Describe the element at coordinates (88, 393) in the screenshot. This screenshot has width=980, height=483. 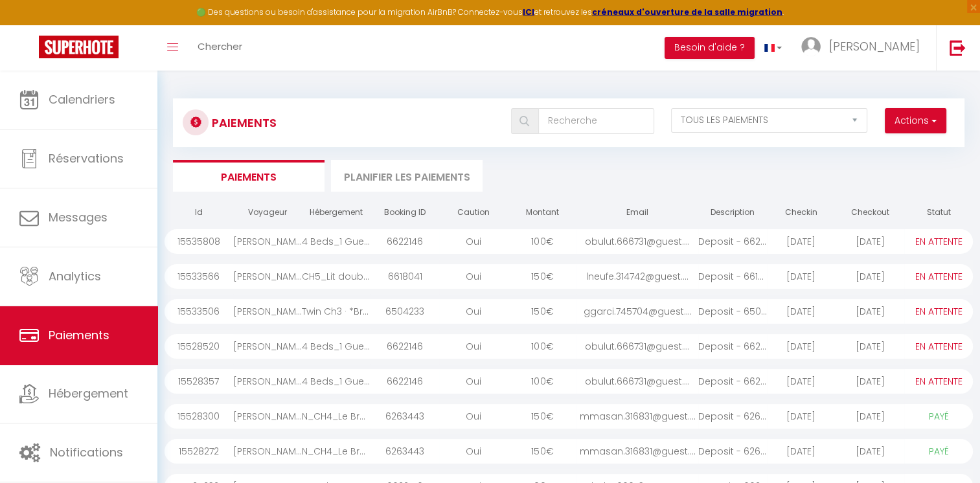
I see `span: Hébergement` at that location.